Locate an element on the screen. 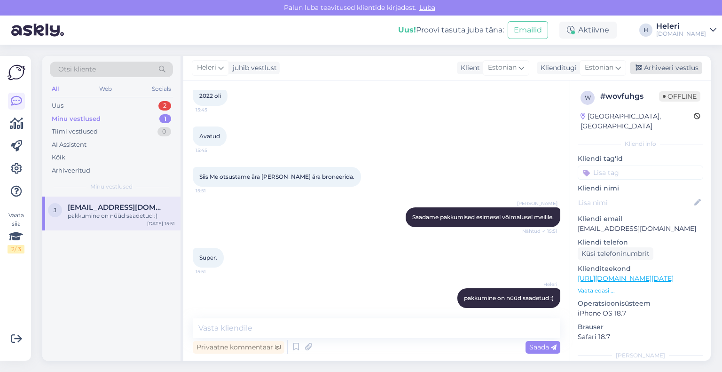  span: w is located at coordinates (587, 97).